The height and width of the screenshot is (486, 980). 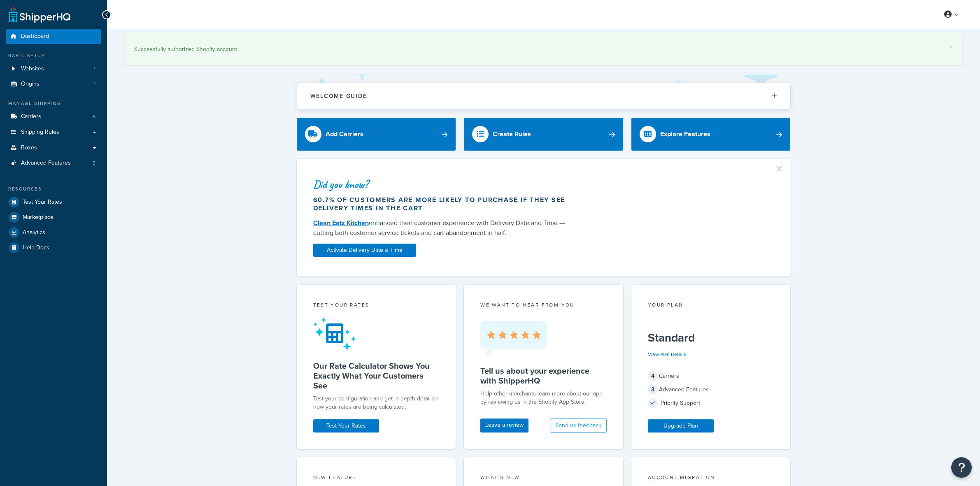 What do you see at coordinates (53, 69) in the screenshot?
I see `li: Websites` at bounding box center [53, 69].